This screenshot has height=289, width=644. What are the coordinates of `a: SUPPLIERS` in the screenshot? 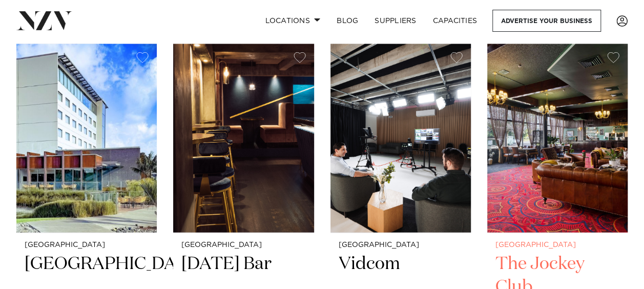 It's located at (395, 20).